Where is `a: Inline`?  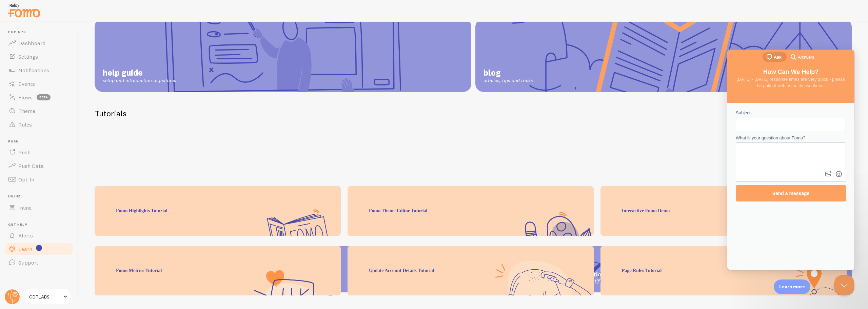 a: Inline is located at coordinates (39, 208).